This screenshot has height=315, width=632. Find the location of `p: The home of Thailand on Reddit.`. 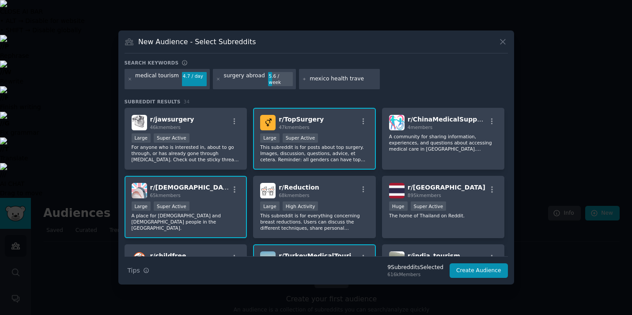

p: The home of Thailand on Reddit. is located at coordinates (443, 216).